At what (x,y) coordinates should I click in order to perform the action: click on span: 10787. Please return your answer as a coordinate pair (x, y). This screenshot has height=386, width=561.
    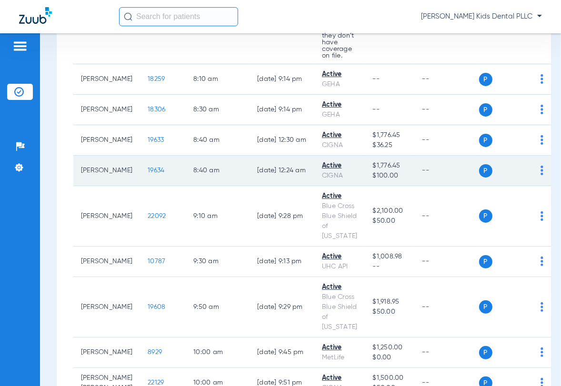
    Looking at the image, I should click on (156, 261).